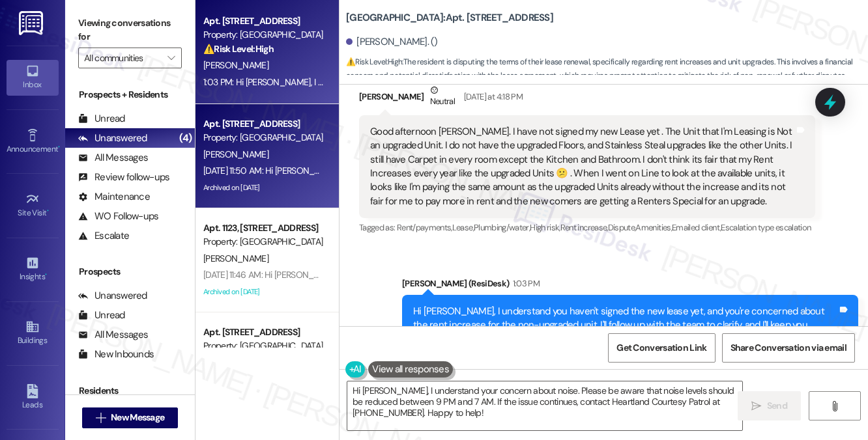  What do you see at coordinates (662, 348) in the screenshot?
I see `button: Get Conversation Link` at bounding box center [662, 348].